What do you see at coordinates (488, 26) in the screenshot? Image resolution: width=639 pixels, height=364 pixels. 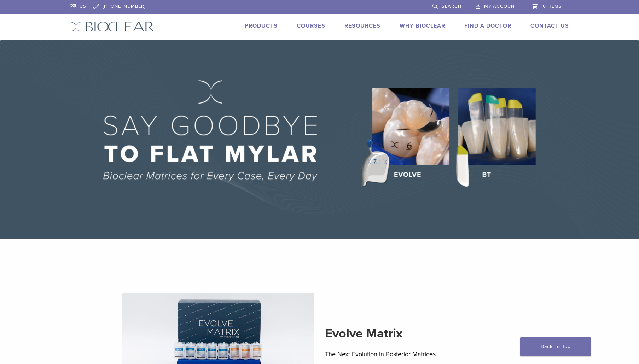 I see `a: Find A Doctor` at bounding box center [488, 26].